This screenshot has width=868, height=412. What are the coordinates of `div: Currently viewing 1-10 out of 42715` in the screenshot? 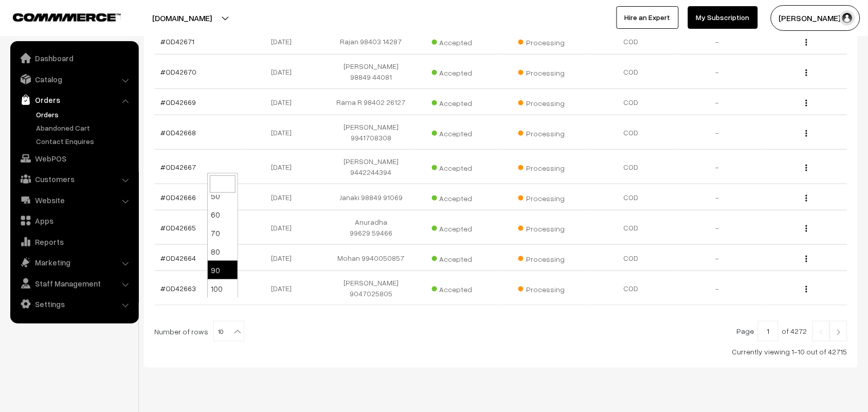 It's located at (501, 352).